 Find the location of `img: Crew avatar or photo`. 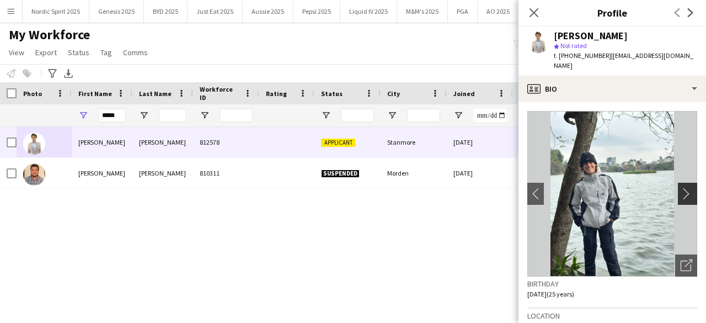

img: Crew avatar or photo is located at coordinates (612, 194).